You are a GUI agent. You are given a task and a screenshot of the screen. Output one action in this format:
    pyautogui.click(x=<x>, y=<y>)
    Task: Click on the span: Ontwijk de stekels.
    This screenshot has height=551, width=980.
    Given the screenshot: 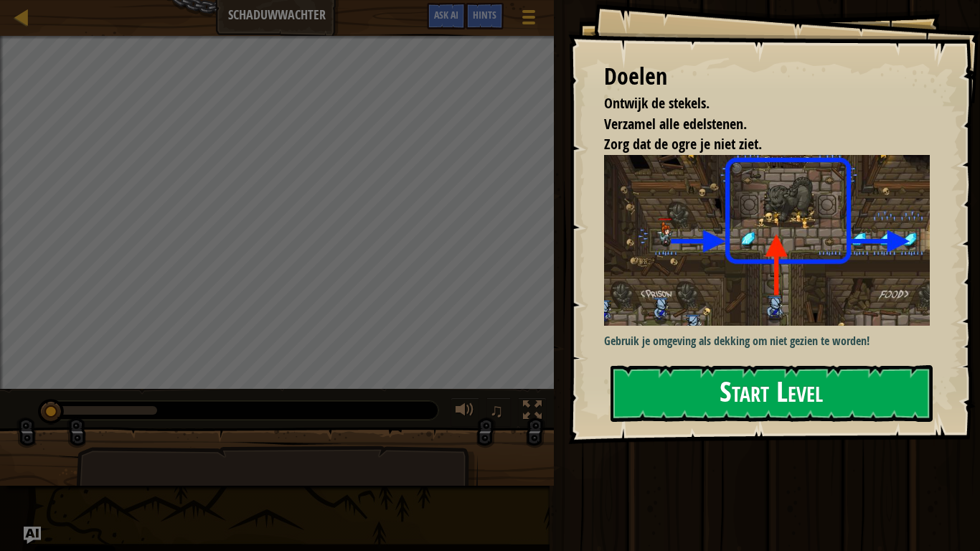 What is the action you would take?
    pyautogui.click(x=656, y=102)
    